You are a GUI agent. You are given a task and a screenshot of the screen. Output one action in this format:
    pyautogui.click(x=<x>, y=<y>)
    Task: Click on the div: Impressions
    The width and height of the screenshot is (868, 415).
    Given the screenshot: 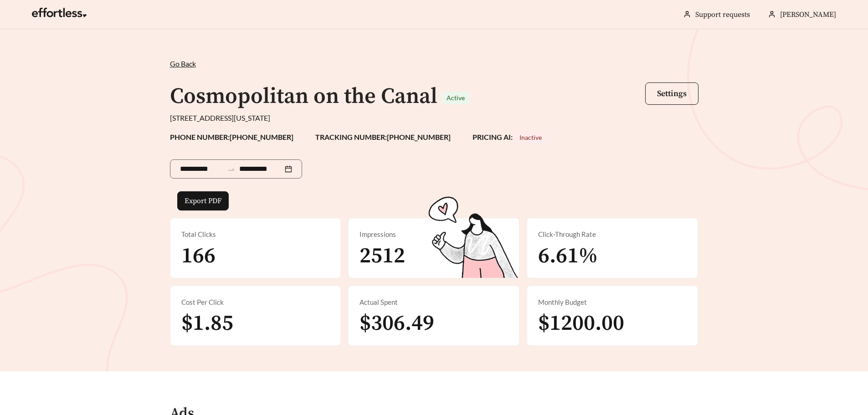 What is the action you would take?
    pyautogui.click(x=434, y=234)
    